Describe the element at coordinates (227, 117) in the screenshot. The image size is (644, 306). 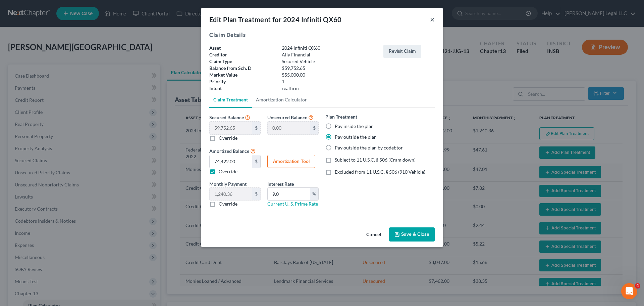
I see `span: Secured Balance` at that location.